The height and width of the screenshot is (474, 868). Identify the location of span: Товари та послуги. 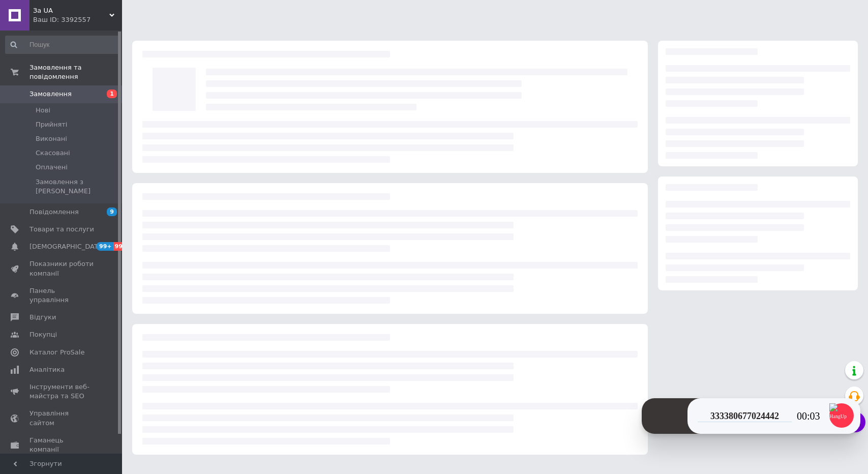
(62, 229).